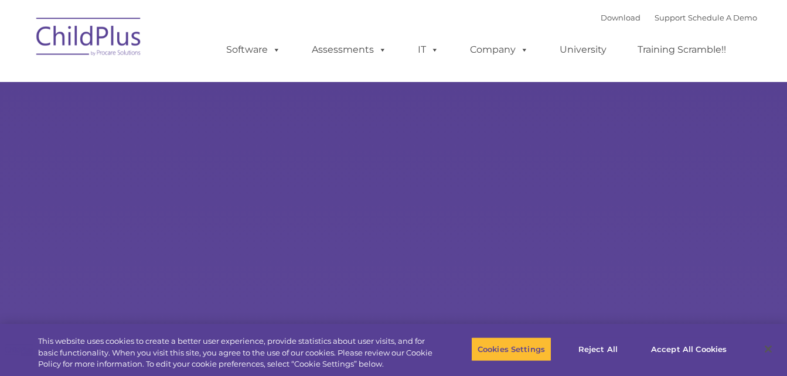 The image size is (787, 376). I want to click on a: Assessments, so click(349, 50).